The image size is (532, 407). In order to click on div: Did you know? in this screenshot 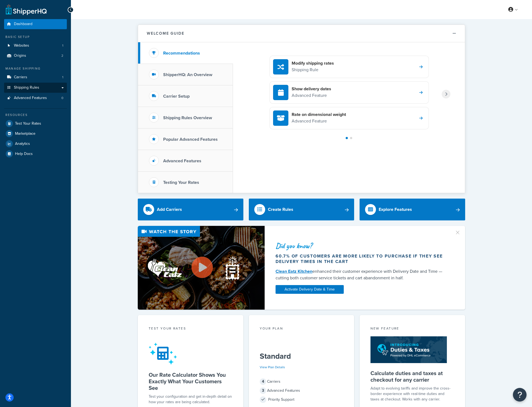, I will do `click(362, 246)`.